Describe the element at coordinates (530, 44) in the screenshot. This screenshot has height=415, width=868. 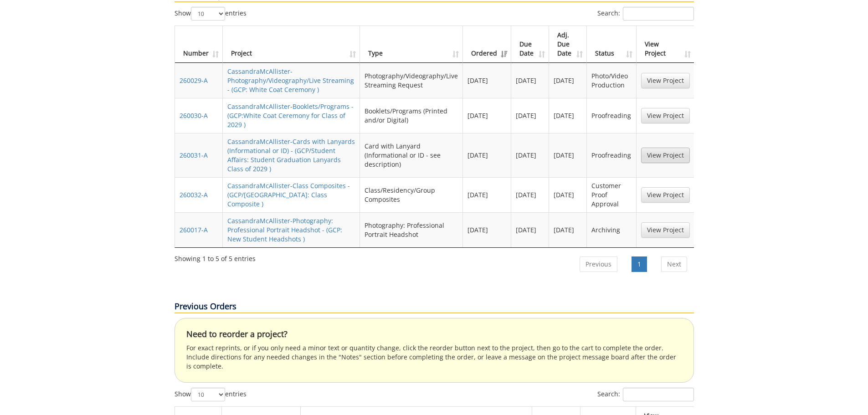
I see `th: Due Date: activate to sort column ascending` at that location.